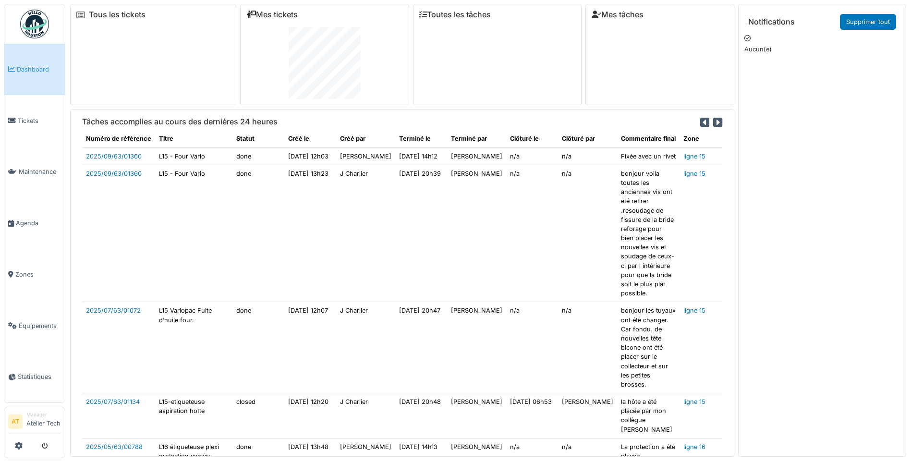 This screenshot has width=911, height=462. What do you see at coordinates (194, 348) in the screenshot?
I see `td: L15 Variopac Fuite d’huile four.` at bounding box center [194, 348].